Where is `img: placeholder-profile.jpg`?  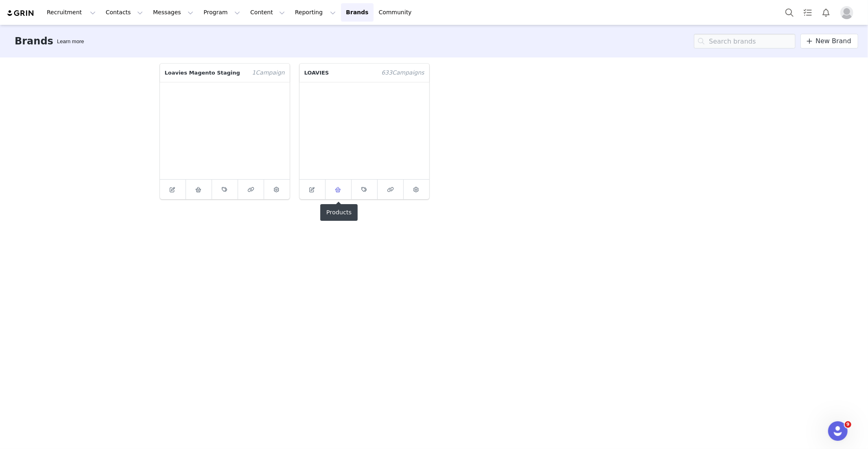
img: placeholder-profile.jpg is located at coordinates (847, 12).